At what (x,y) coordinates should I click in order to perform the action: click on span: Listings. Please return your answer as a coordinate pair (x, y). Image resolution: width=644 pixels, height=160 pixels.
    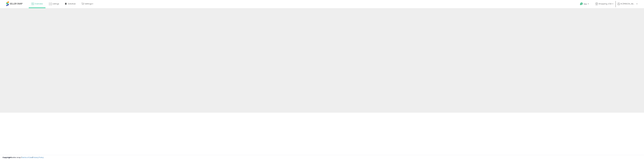
    Looking at the image, I should click on (56, 4).